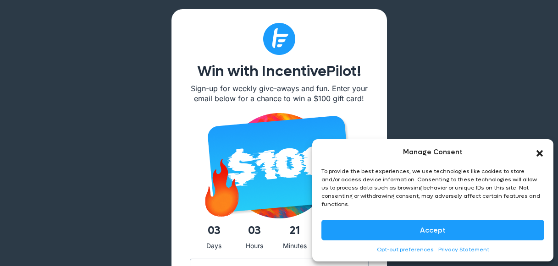  I want to click on img: Subtract (1), so click(279, 39).